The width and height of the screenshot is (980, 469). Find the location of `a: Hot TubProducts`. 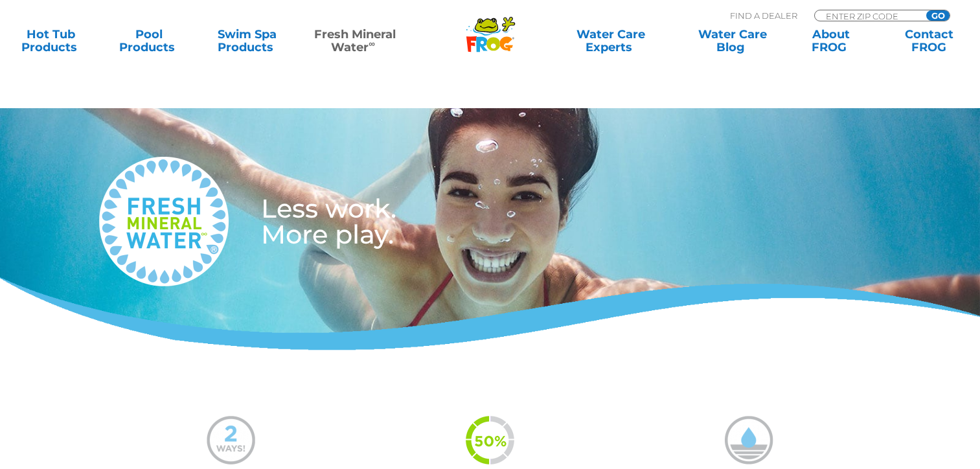

a: Hot TubProducts is located at coordinates (51, 41).